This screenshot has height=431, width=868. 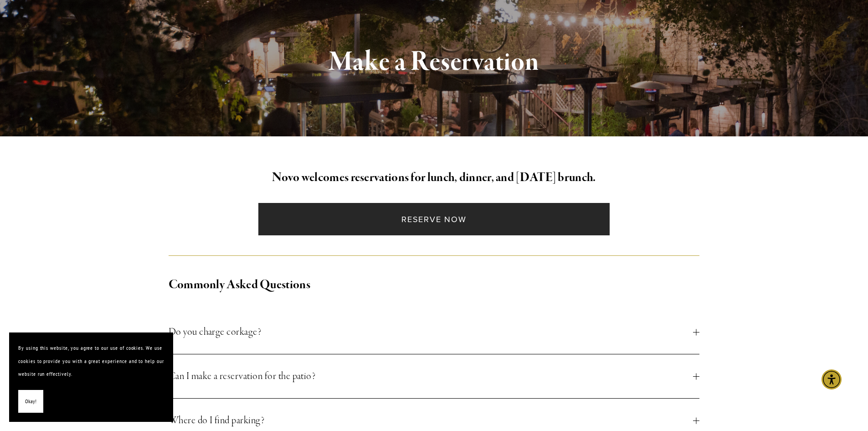 I want to click on h2: Commonly Asked Questions, so click(x=434, y=285).